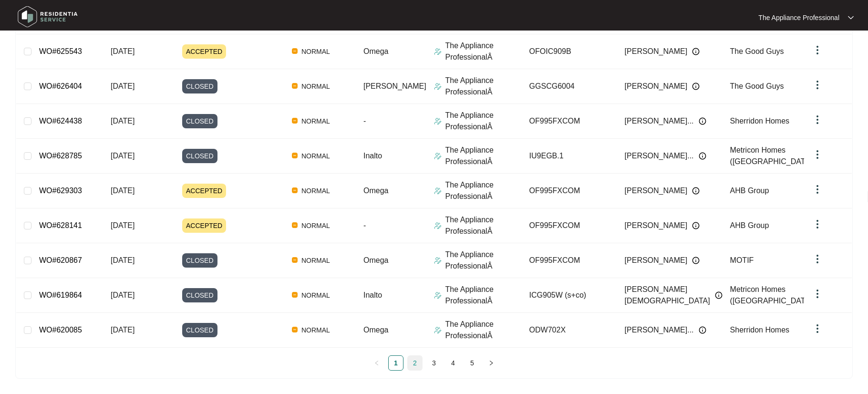 This screenshot has width=868, height=394. Describe the element at coordinates (61, 225) in the screenshot. I see `a: WO#628141` at that location.